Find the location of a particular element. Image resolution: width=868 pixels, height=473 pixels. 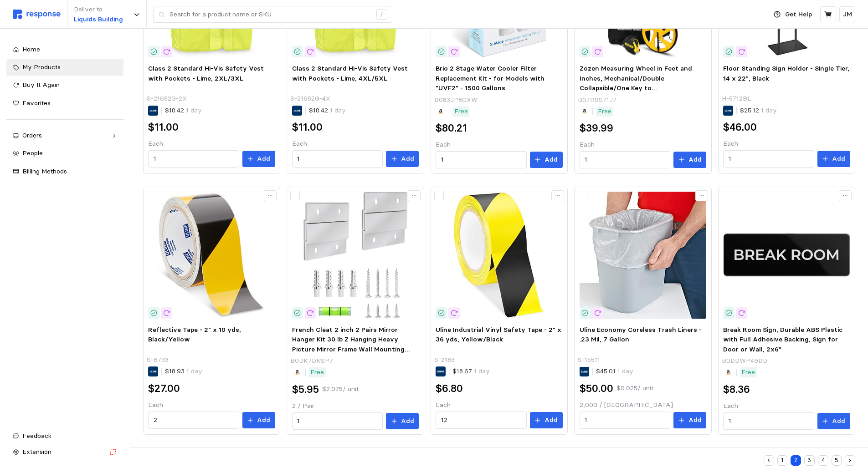

p: JM is located at coordinates (847, 15).